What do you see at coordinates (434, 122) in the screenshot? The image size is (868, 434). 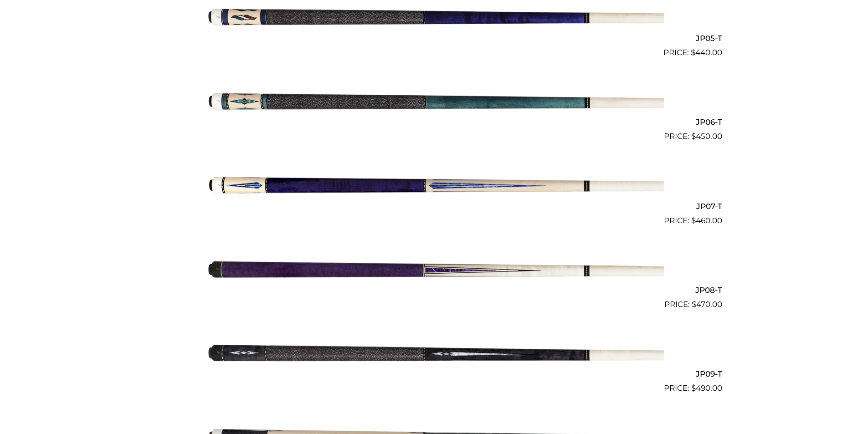 I see `h2: JP06-T` at bounding box center [434, 122].